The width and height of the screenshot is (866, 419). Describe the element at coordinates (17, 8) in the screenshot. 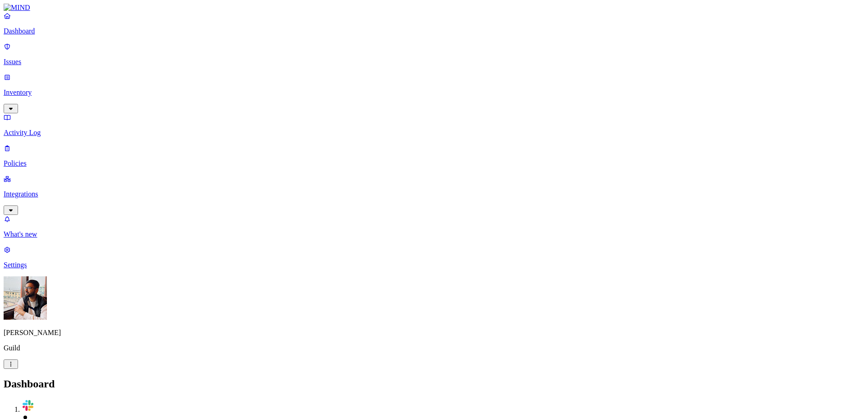

I see `img: MIND` at that location.